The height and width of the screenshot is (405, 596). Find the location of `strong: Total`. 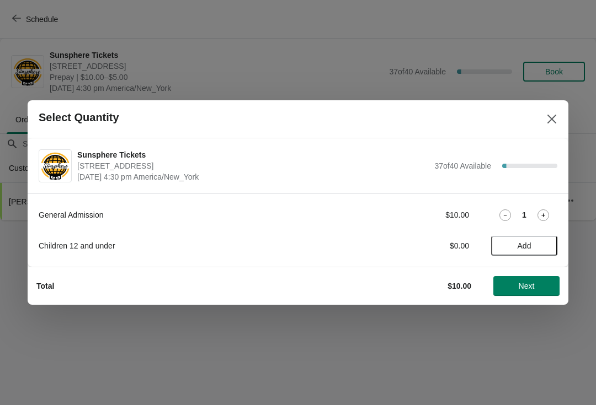

strong: Total is located at coordinates (45, 286).